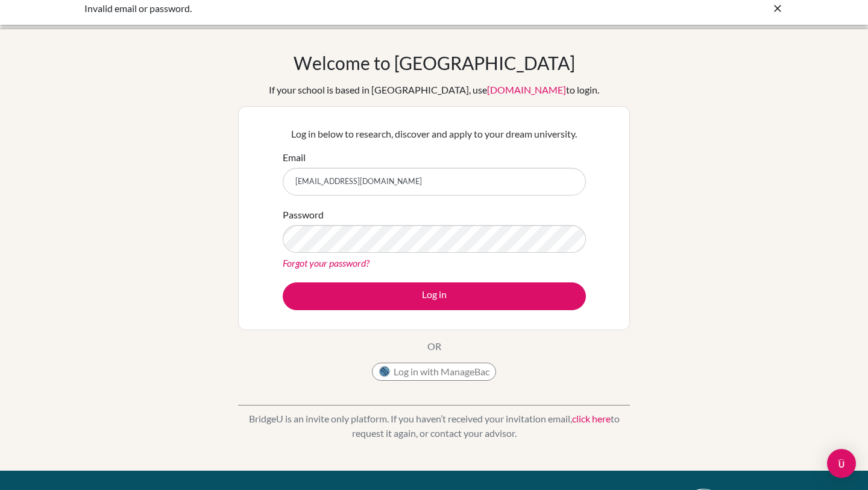  Describe the element at coordinates (434, 134) in the screenshot. I see `p: Log in below to research, discover and apply to your dream university.` at that location.